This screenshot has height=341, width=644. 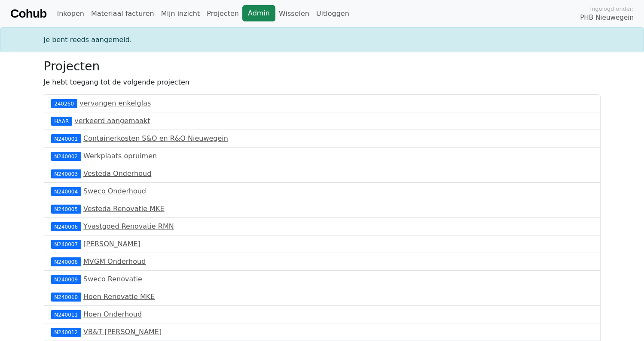 What do you see at coordinates (332, 14) in the screenshot?
I see `a: Uitloggen` at bounding box center [332, 14].